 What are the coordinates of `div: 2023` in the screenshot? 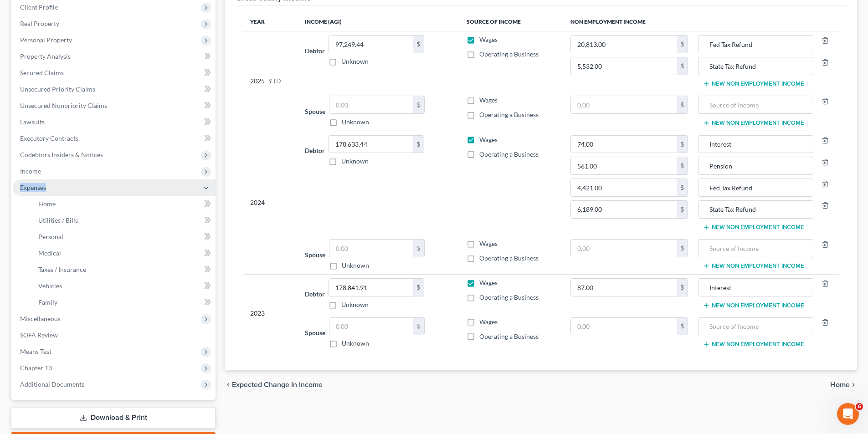 It's located at (271, 313).